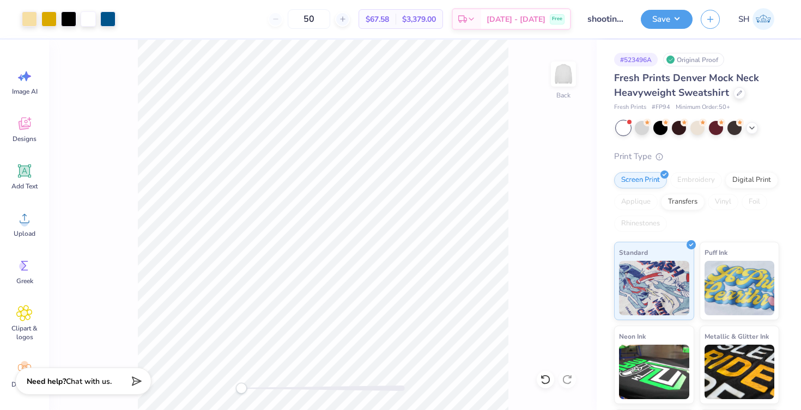 The height and width of the screenshot is (410, 801). What do you see at coordinates (563, 74) in the screenshot?
I see `img: Back` at bounding box center [563, 74].